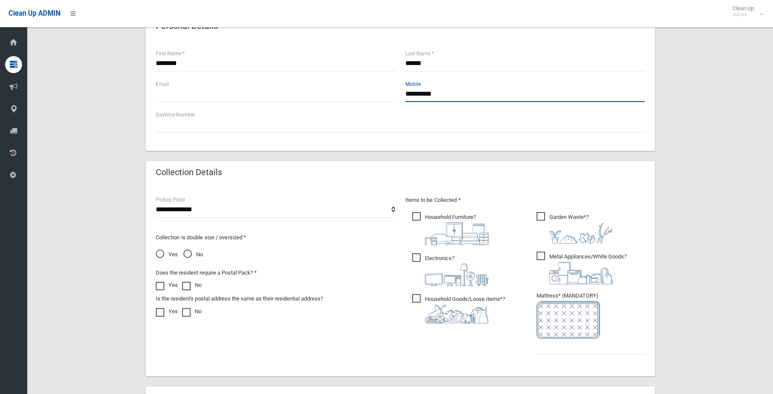  Describe the element at coordinates (457, 313) in the screenshot. I see `img: b13cc3517677393f34c0a387616ef184.png` at that location.